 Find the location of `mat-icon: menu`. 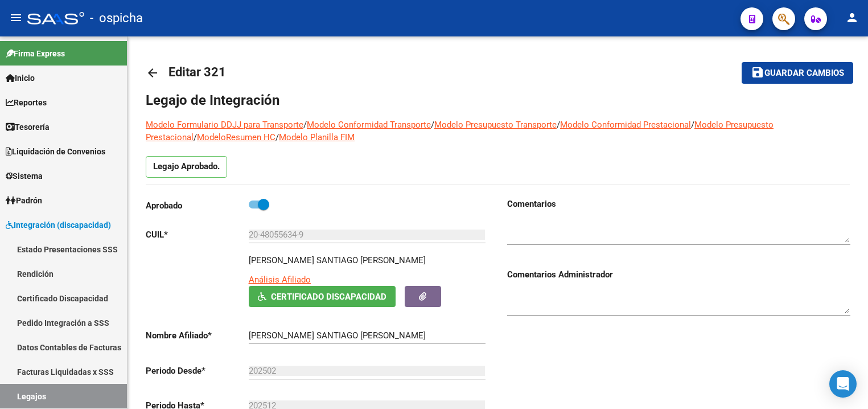

mat-icon: menu is located at coordinates (16, 17).